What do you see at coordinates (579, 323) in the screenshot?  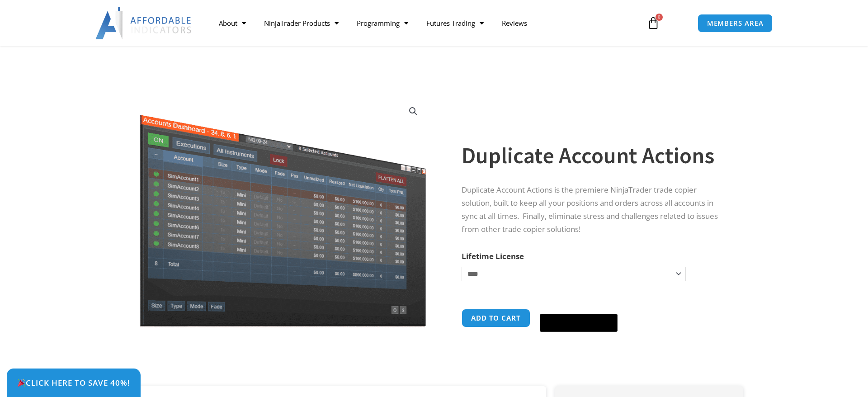 I see `button: Buy with GPay` at bounding box center [579, 323].